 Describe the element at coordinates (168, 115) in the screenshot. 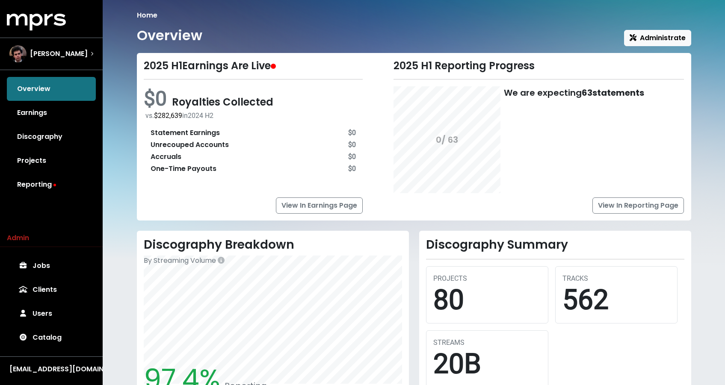

I see `span: $282,639` at that location.